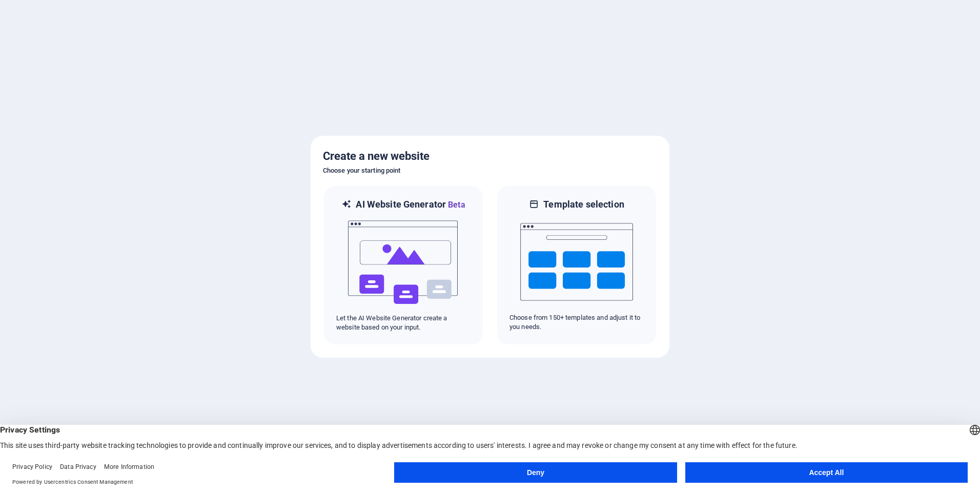  I want to click on div: AI Website GeneratorBetaaiLet the AI Website Generator create a website based on your input., so click(403, 265).